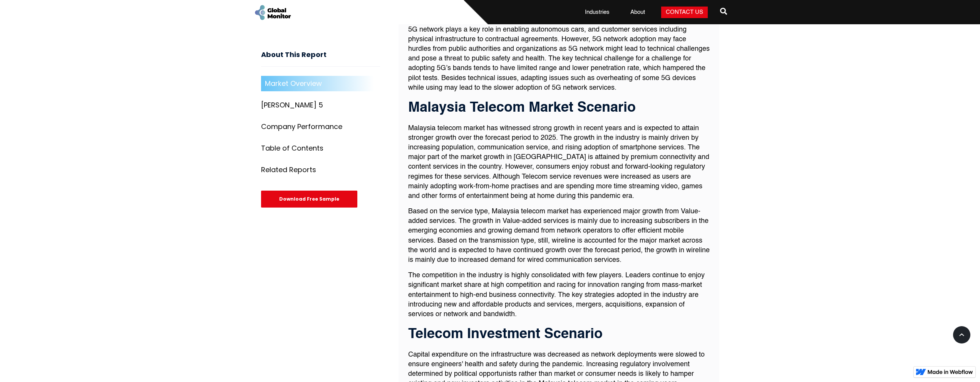 The width and height of the screenshot is (980, 382). What do you see at coordinates (559, 108) in the screenshot?
I see `h3: Malaysia Telecom Market Scenario` at bounding box center [559, 108].